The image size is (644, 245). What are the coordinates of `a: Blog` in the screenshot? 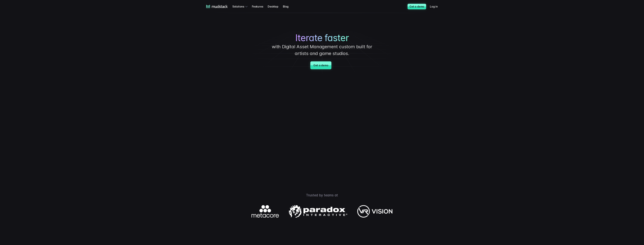 It's located at (288, 7).